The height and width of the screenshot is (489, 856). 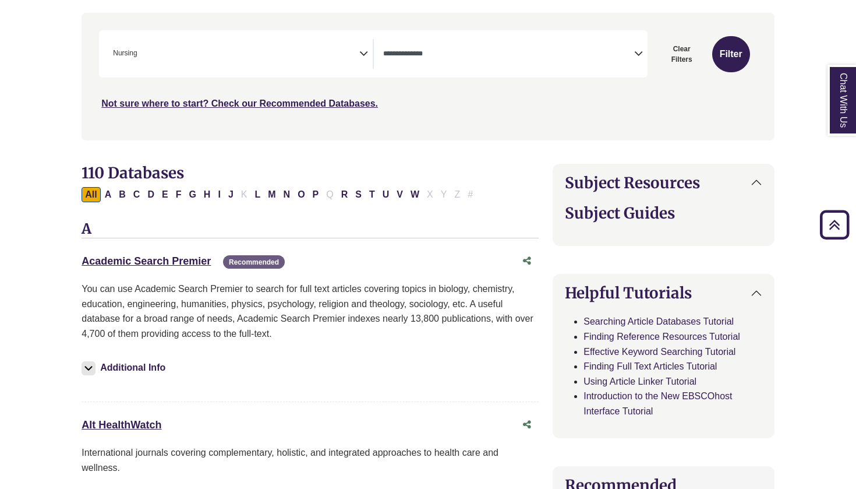 I want to click on button: Filter Results H, so click(x=207, y=194).